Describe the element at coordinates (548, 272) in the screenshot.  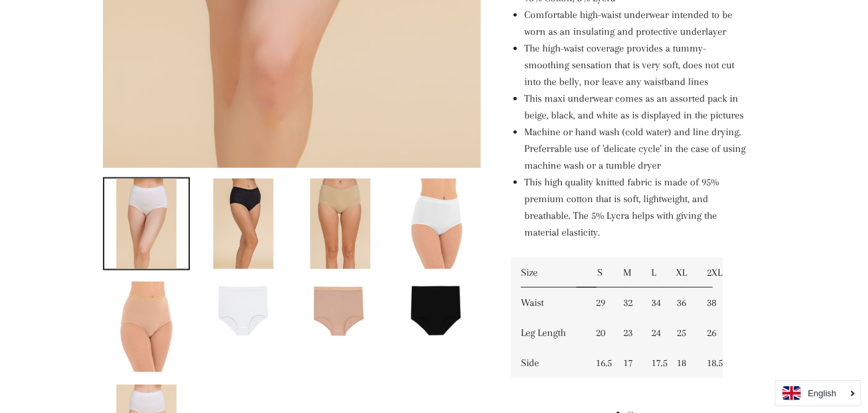
I see `td: Size` at that location.